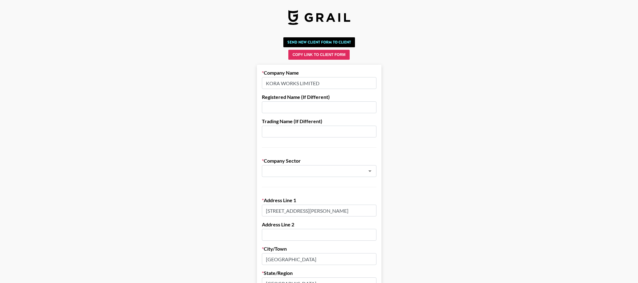 The height and width of the screenshot is (283, 638). I want to click on button: Open, so click(370, 171).